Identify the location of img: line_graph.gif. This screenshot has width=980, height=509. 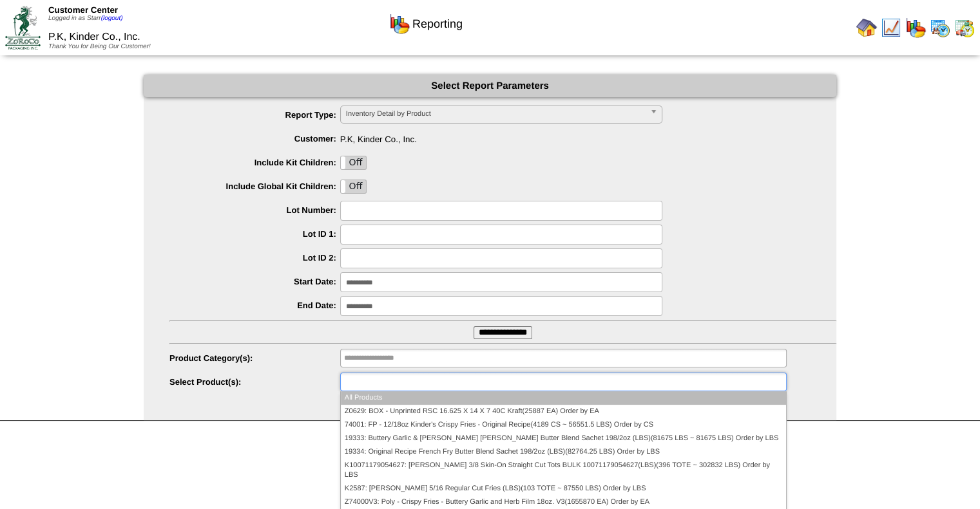
(891, 28).